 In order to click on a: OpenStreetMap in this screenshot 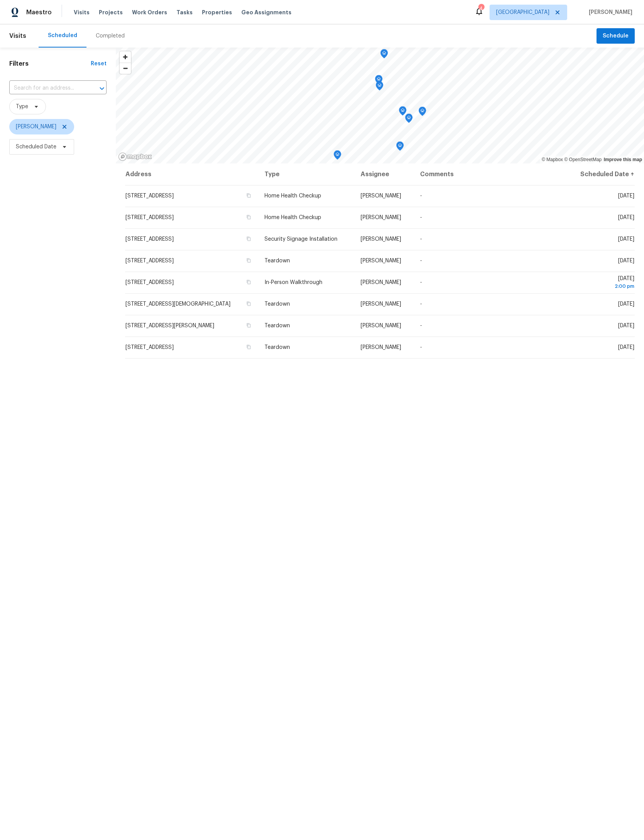, I will do `click(583, 160)`.